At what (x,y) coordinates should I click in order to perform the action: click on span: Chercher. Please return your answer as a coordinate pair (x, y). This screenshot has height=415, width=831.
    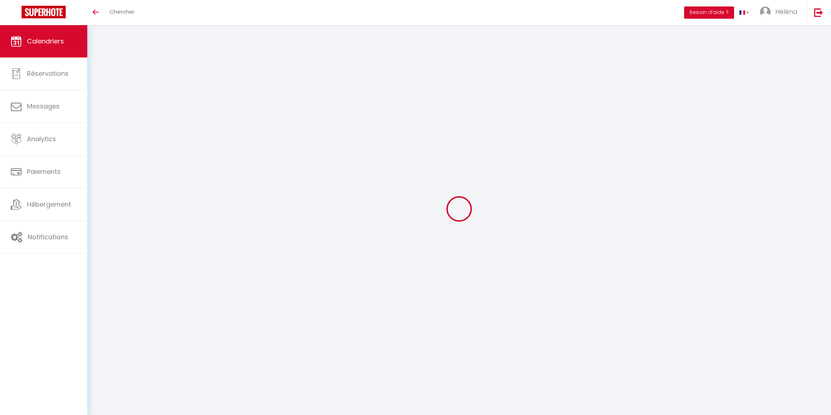
    Looking at the image, I should click on (122, 11).